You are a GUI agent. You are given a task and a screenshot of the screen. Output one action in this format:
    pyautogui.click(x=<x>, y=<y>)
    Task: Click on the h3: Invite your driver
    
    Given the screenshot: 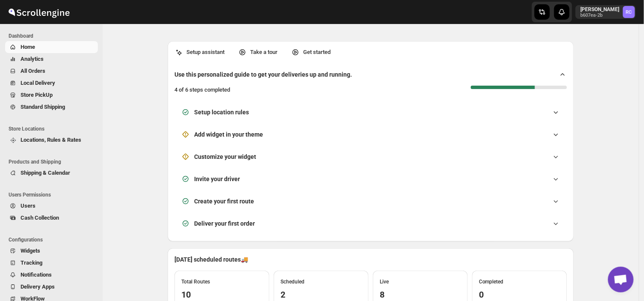 What is the action you would take?
    pyautogui.click(x=217, y=179)
    